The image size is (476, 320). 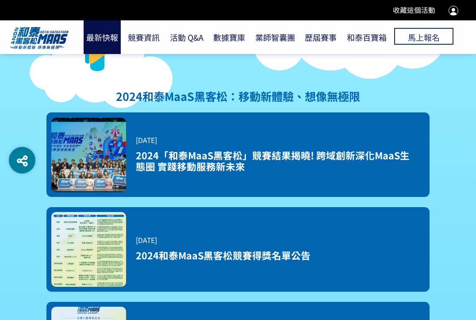 What do you see at coordinates (424, 37) in the screenshot?
I see `span: 馬上報名` at bounding box center [424, 37].